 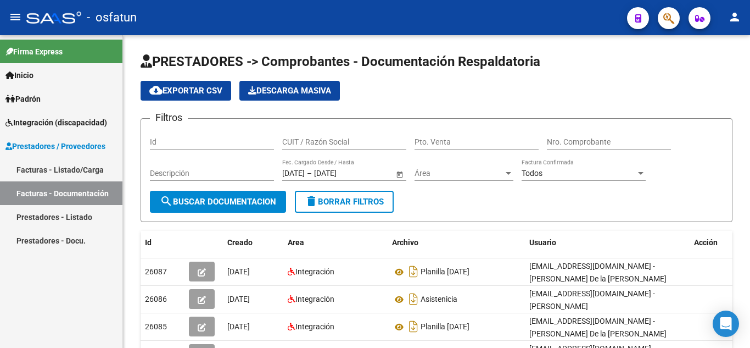 What do you see at coordinates (456, 242) in the screenshot?
I see `datatable-header-cell: Archivo` at bounding box center [456, 242].